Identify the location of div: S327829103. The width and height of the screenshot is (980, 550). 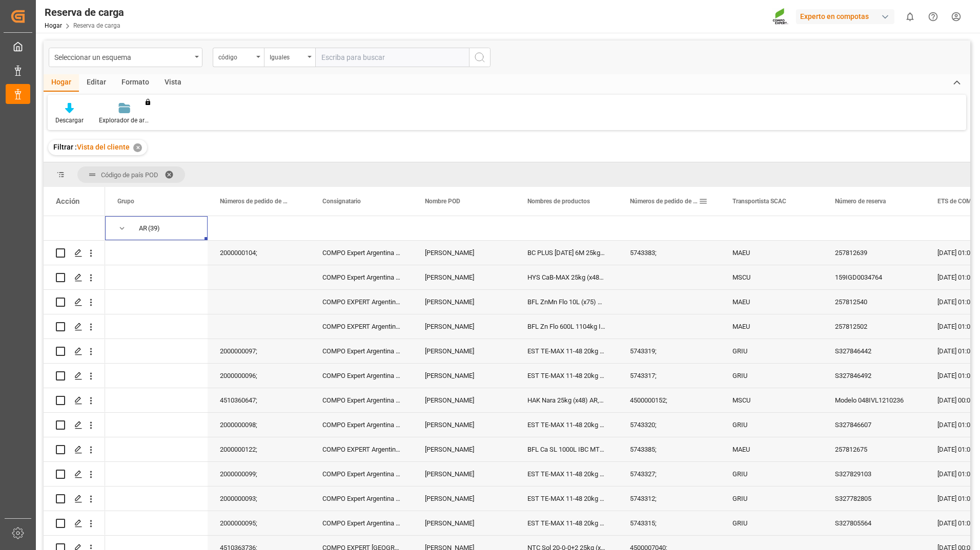
(874, 474).